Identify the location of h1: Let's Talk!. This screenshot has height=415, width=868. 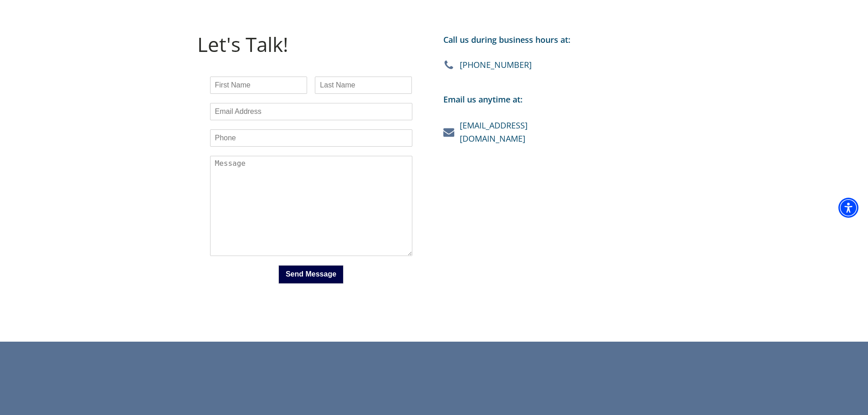
(243, 44).